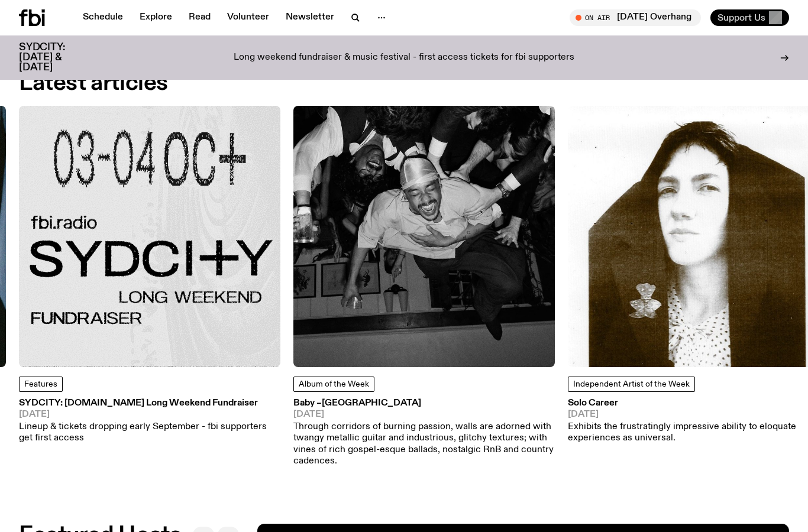 The width and height of the screenshot is (808, 532). Describe the element at coordinates (155, 18) in the screenshot. I see `a: Explore` at that location.